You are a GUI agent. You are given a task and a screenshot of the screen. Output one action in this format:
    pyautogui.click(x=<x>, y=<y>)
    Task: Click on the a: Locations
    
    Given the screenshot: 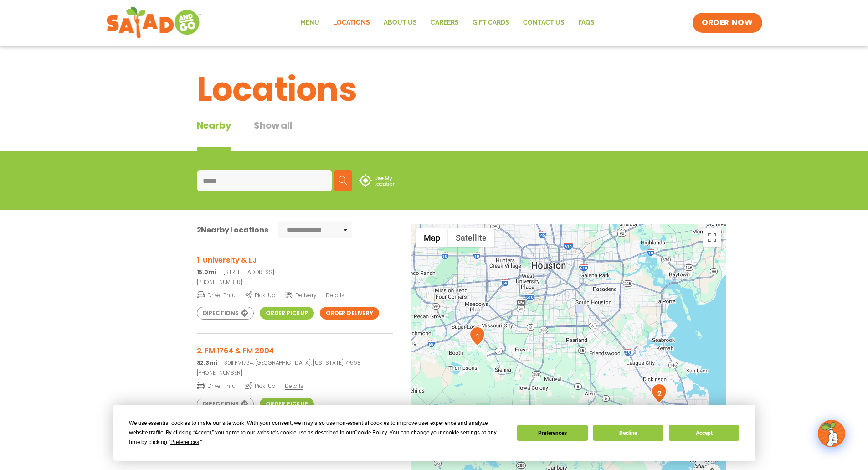 What is the action you would take?
    pyautogui.click(x=352, y=23)
    